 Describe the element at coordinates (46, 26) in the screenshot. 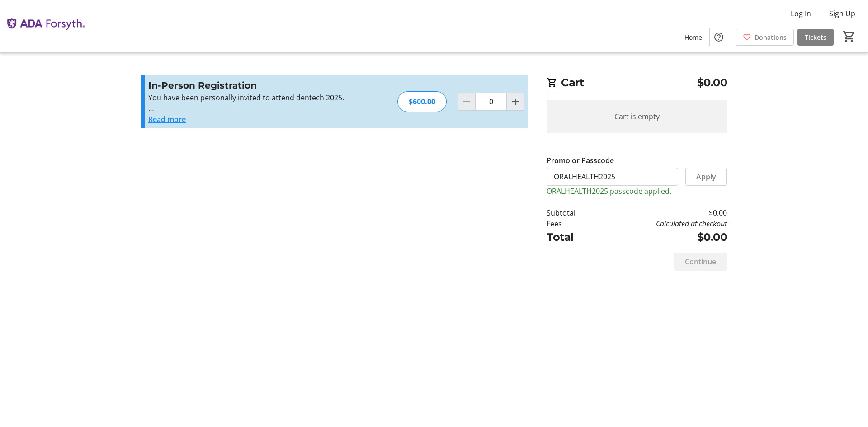

I see `img: The ADA Forsyth Institute's Logo` at that location.